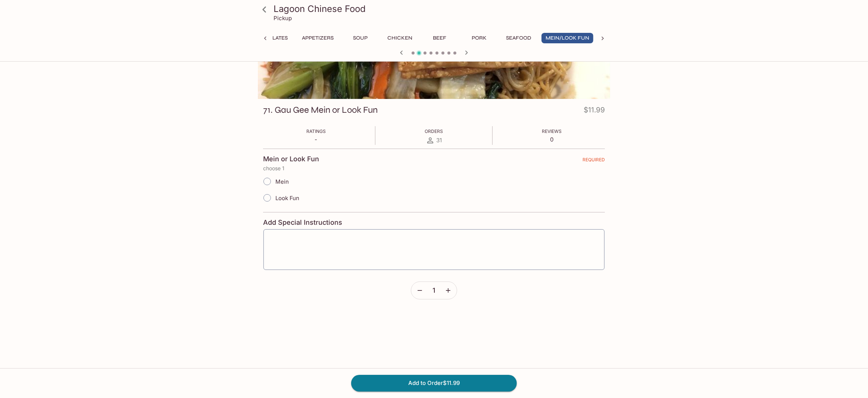  What do you see at coordinates (434, 222) in the screenshot?
I see `h4: Add Special Instructions` at bounding box center [434, 222].